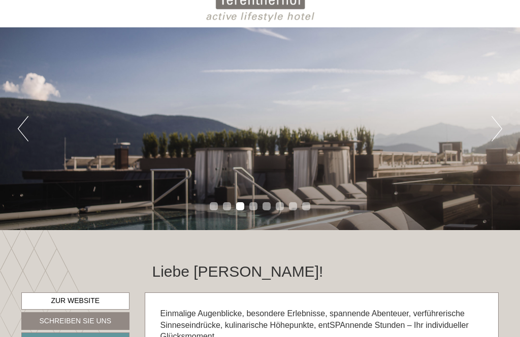 The height and width of the screenshot is (337, 520). What do you see at coordinates (75, 321) in the screenshot?
I see `a: Schreiben Sie uns` at bounding box center [75, 321].